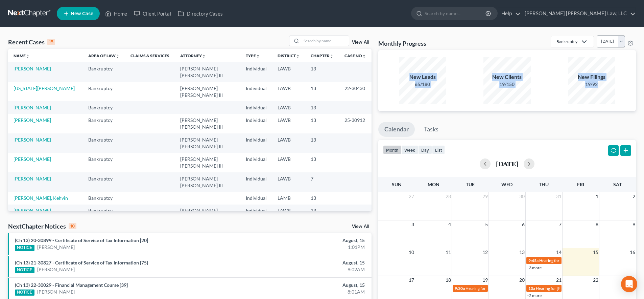 Image resolution: width=644 pixels, height=299 pixels. I want to click on span: Wed, so click(507, 184).